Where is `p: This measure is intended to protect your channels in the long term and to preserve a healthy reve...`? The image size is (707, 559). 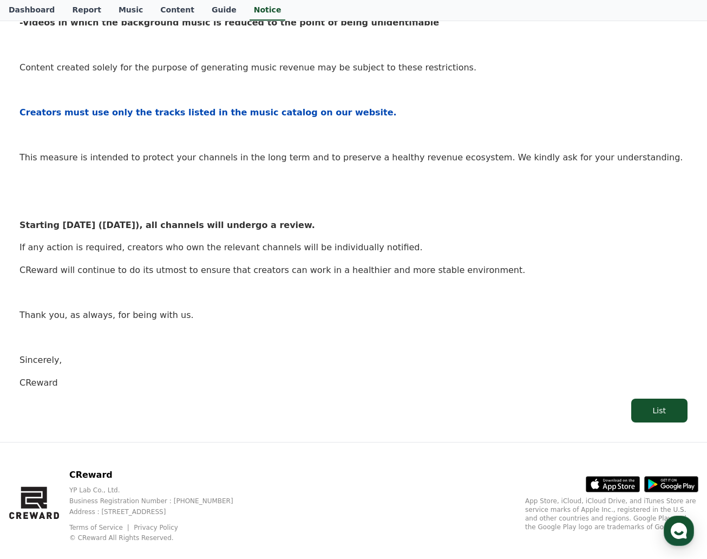
p: This measure is intended to protect your channels in the long term and to preserve a healthy reve... is located at coordinates (353, 158).